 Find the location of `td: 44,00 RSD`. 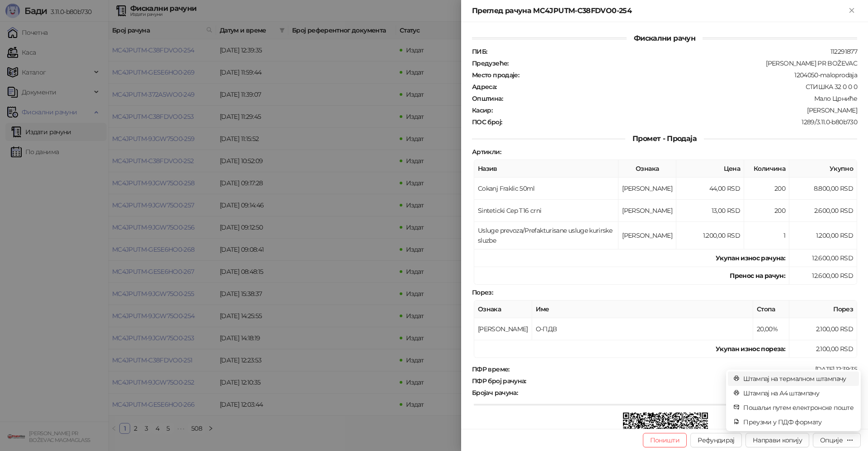

td: 44,00 RSD is located at coordinates (710, 189).